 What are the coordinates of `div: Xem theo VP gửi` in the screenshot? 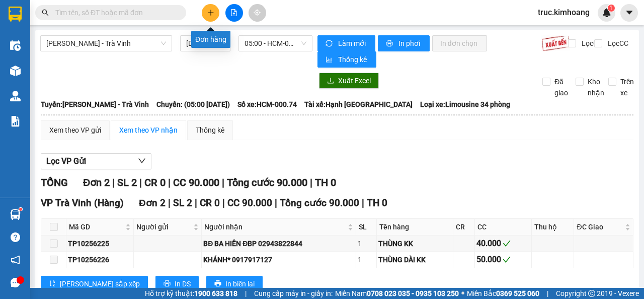 It's located at (75, 130).